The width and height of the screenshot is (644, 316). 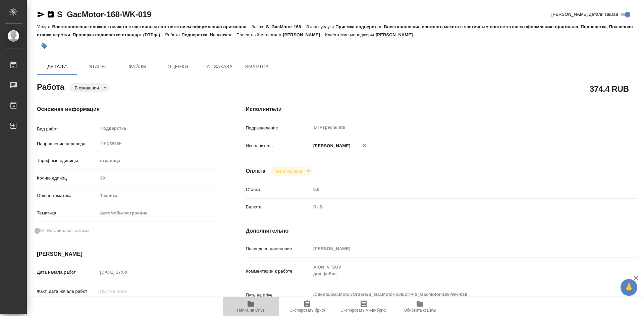 What do you see at coordinates (278, 146) in the screenshot?
I see `p: Исполнитель` at bounding box center [278, 146].